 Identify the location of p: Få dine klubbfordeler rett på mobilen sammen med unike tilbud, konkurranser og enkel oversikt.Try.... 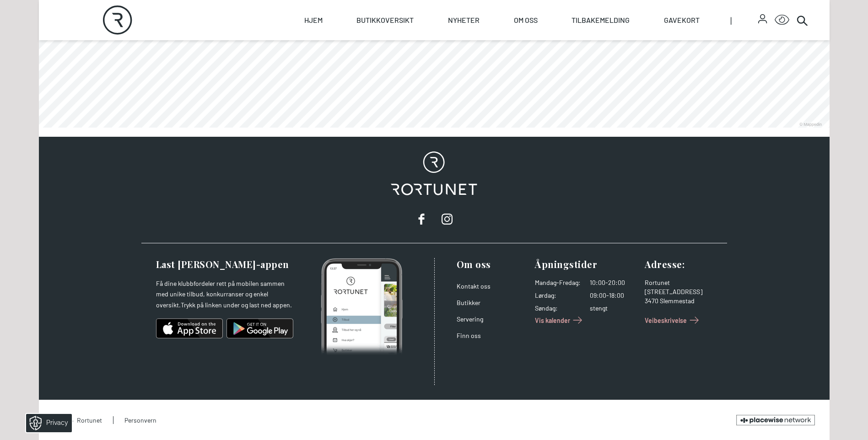
(225, 294).